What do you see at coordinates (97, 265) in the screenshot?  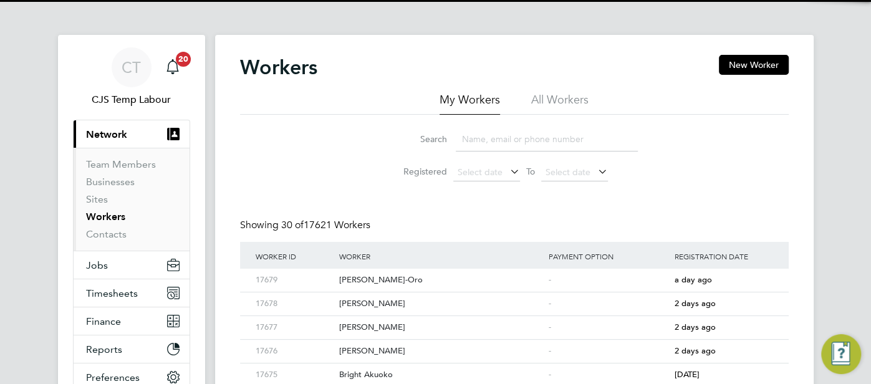 I see `span: Jobs` at bounding box center [97, 265].